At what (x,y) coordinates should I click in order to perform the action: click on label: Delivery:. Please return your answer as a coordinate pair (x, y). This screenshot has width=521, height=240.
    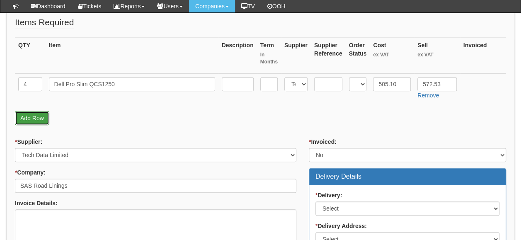
    Looking at the image, I should click on (329, 195).